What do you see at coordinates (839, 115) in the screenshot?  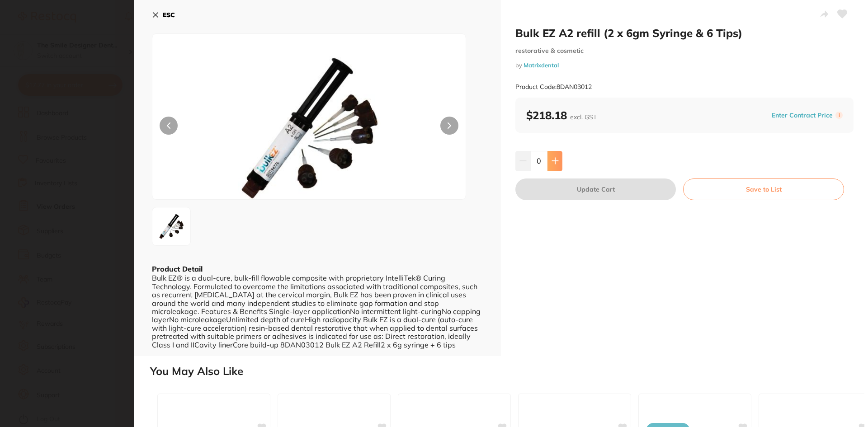 I see `label: i` at bounding box center [839, 115].